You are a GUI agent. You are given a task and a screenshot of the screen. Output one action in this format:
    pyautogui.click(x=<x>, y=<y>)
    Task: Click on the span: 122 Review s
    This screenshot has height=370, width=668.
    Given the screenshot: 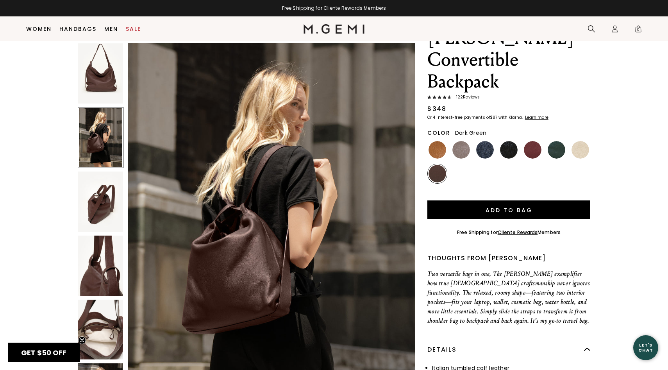 What is the action you would take?
    pyautogui.click(x=466, y=97)
    